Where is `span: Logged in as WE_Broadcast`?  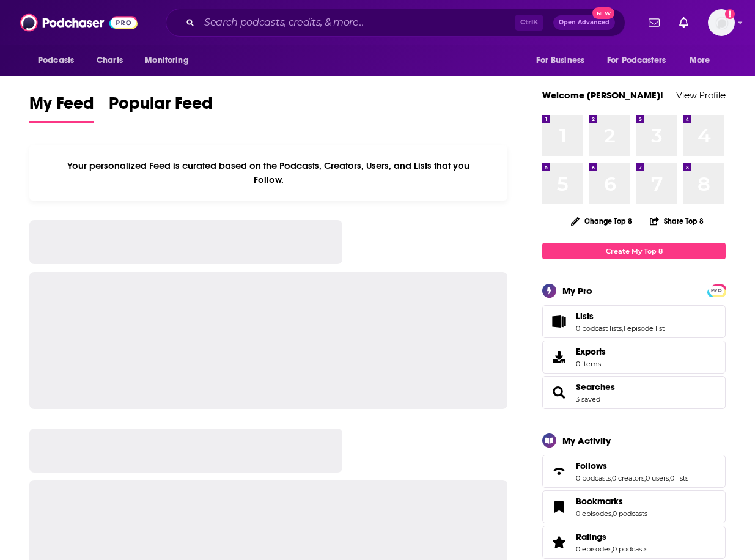
span: Logged in as WE_Broadcast is located at coordinates (721, 23).